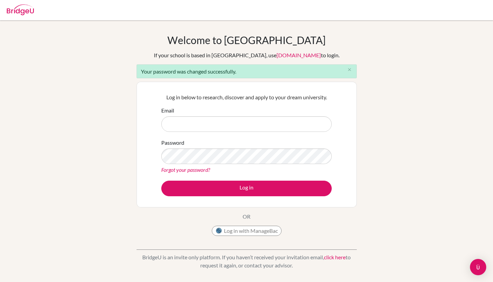 This screenshot has height=282, width=493. I want to click on p: Log in below to research, discover and apply to your dream university., so click(246, 97).